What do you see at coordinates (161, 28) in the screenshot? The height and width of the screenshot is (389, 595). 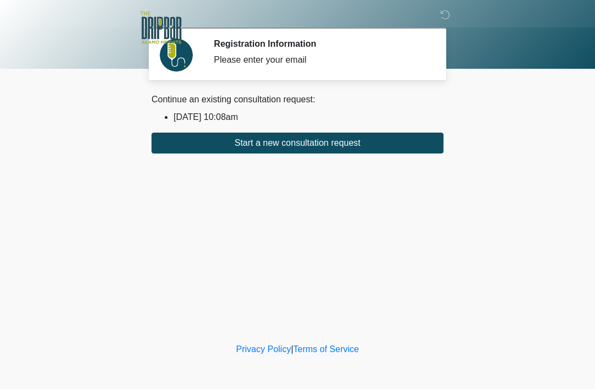 I see `img: The DRIPBaR - Alamo Heights Logo` at bounding box center [161, 28].